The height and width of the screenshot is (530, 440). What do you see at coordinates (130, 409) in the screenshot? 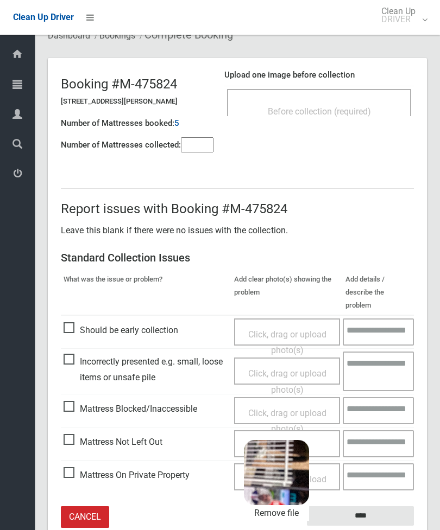
I see `span: Mattress Blocked/Inaccessible` at bounding box center [130, 409].